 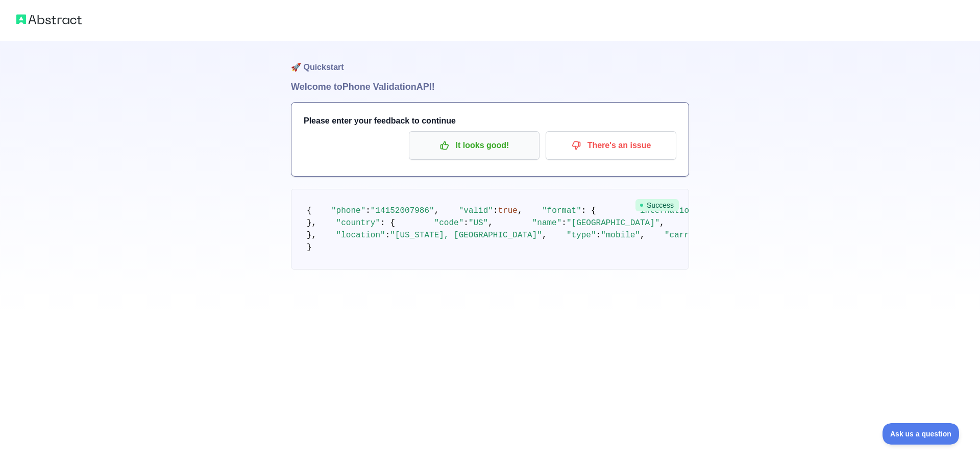 I want to click on span: "name", so click(x=547, y=223).